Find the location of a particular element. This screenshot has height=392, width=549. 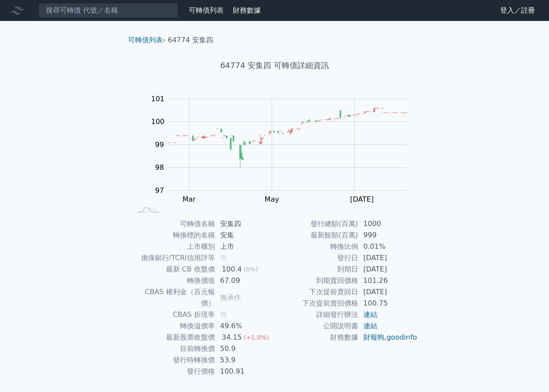

td: 50.9 is located at coordinates (245, 349).